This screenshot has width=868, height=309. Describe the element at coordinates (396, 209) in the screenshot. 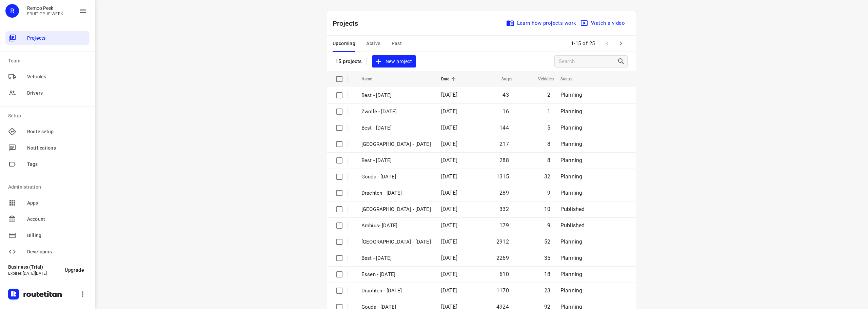

I see `p: Antwerpen - Monday` at that location.